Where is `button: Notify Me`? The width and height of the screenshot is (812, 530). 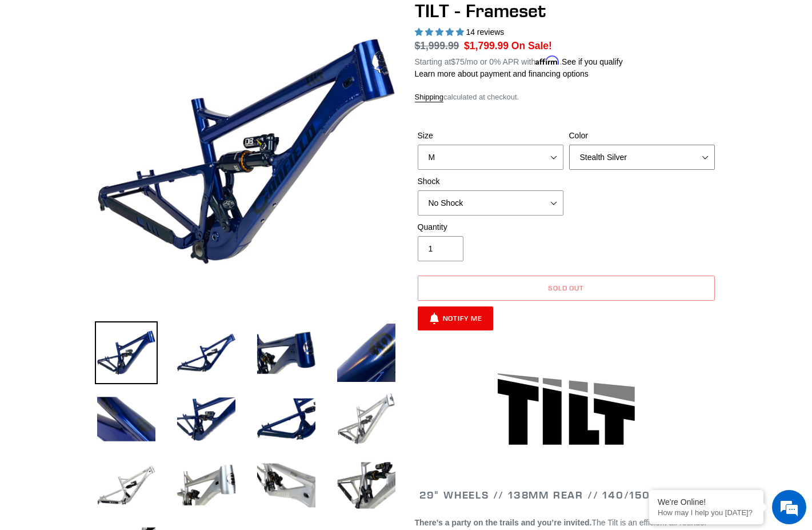 button: Notify Me is located at coordinates (455, 318).